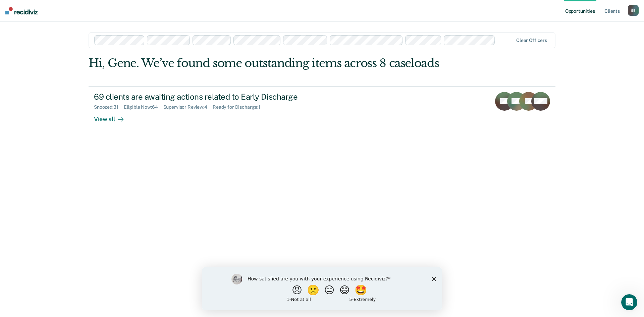 The height and width of the screenshot is (317, 644). What do you see at coordinates (128, 23) in the screenshot?
I see `button: 3` at bounding box center [128, 23].